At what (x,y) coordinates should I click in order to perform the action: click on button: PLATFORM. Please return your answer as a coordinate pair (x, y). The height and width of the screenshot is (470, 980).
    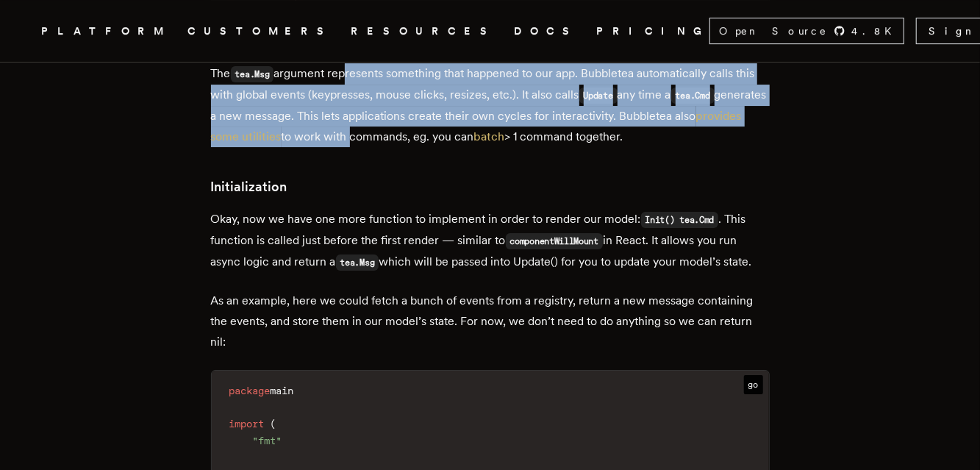
    Looking at the image, I should click on (105, 31).